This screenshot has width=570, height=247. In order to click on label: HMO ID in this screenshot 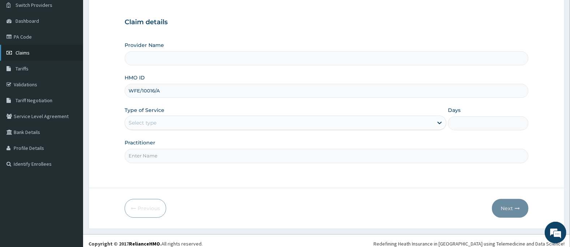, I will do `click(135, 78)`.